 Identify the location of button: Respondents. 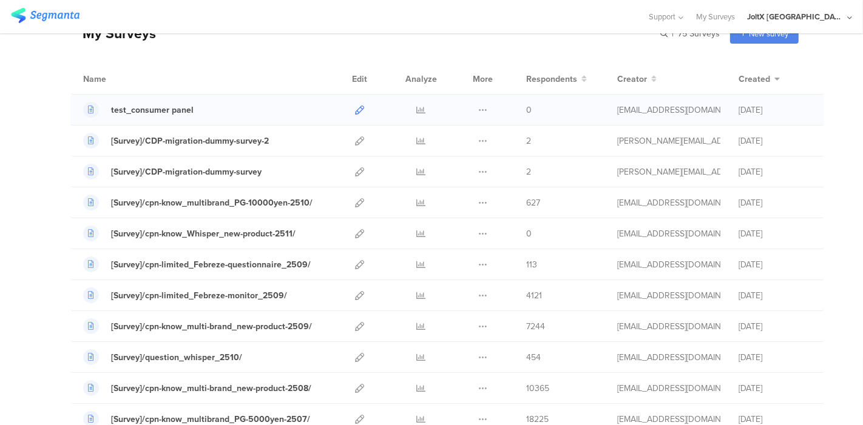
(556, 79).